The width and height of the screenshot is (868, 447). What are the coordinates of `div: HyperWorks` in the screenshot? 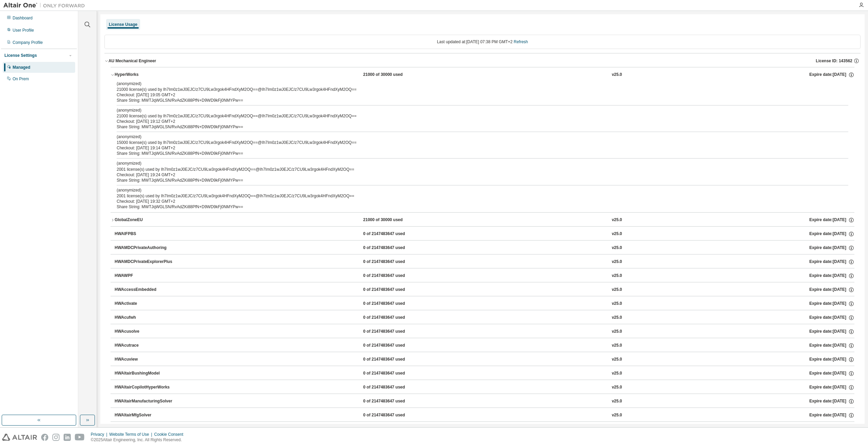 It's located at (145, 75).